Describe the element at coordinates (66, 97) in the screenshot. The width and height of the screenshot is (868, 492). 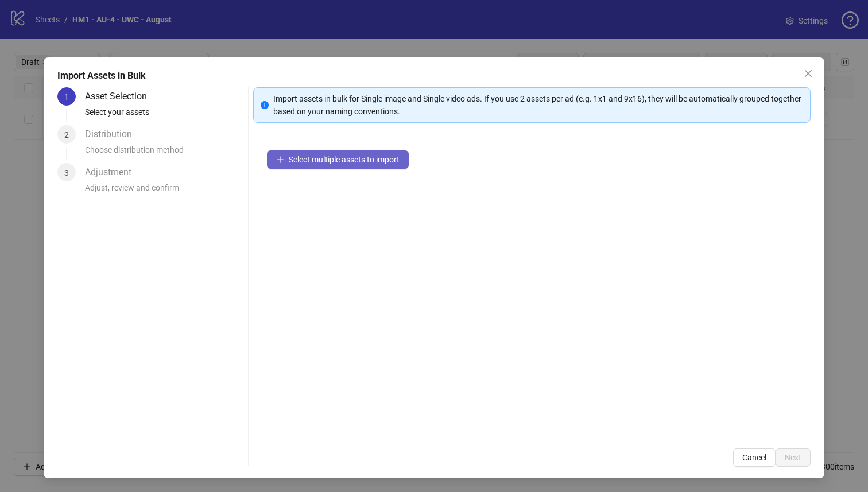
I see `span: 1` at that location.